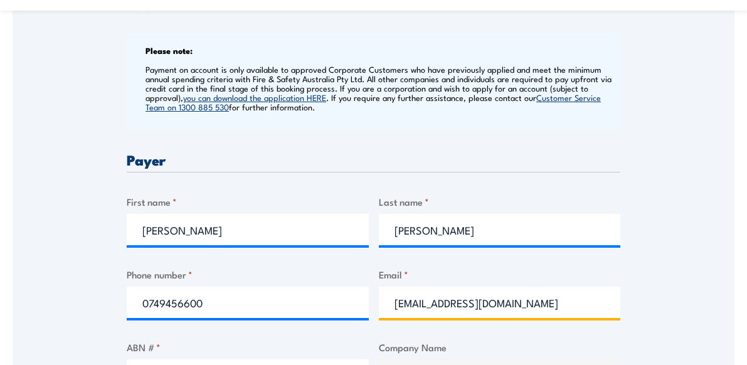  Describe the element at coordinates (382, 88) in the screenshot. I see `p: Payment on account is only available to approved Corporate Customers who have previously applied ...` at that location.